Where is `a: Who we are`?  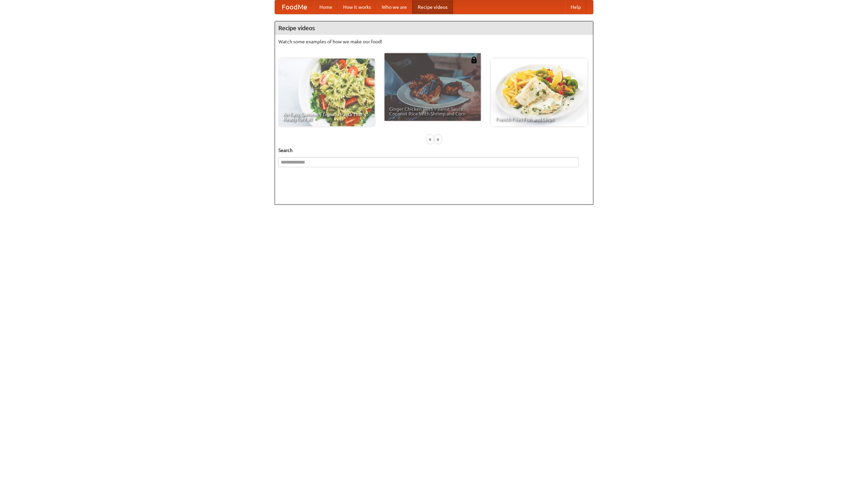 a: Who we are is located at coordinates (394, 7).